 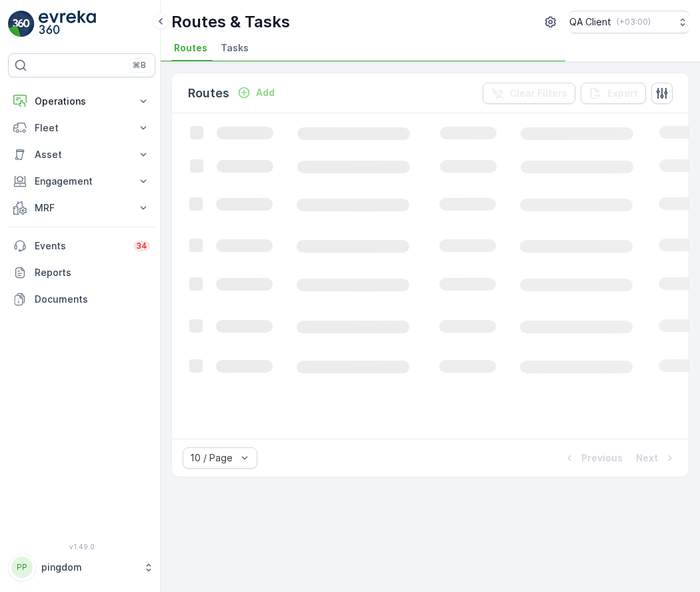 I want to click on span: v 1.49.0, so click(x=82, y=547).